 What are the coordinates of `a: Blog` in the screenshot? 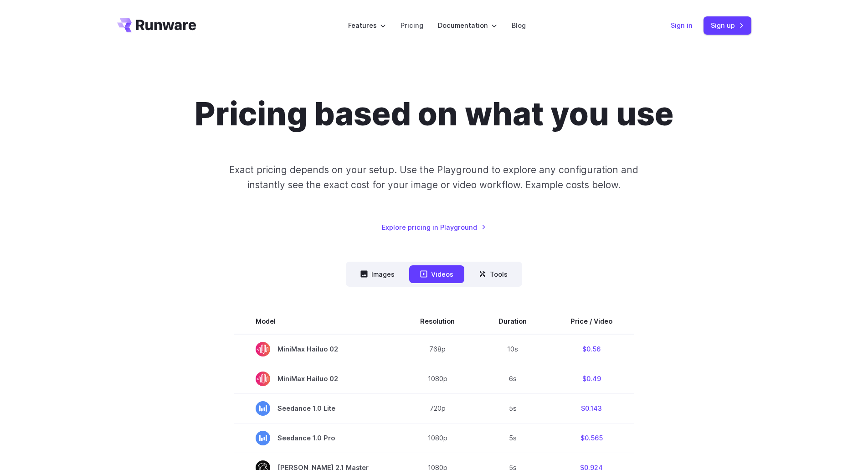 It's located at (519, 25).